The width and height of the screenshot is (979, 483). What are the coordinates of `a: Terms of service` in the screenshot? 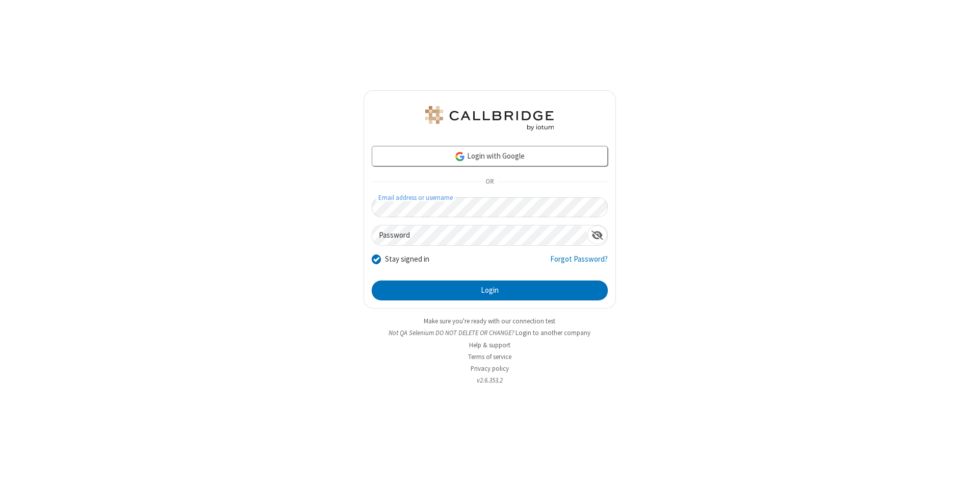 It's located at (489, 356).